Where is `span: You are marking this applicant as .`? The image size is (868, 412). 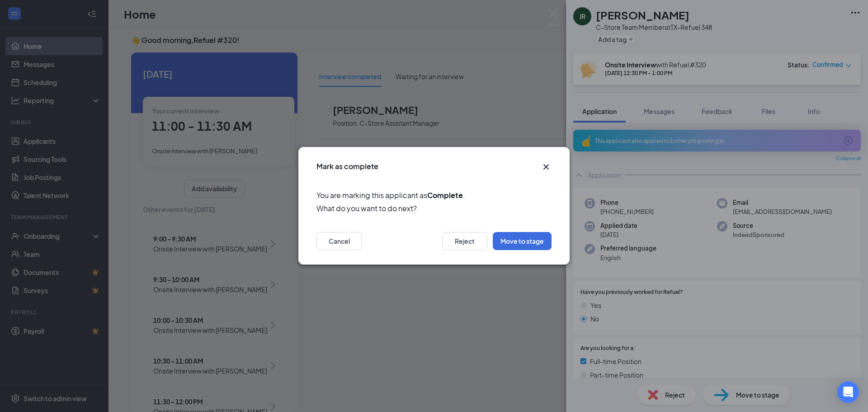 span: You are marking this applicant as . is located at coordinates (434, 195).